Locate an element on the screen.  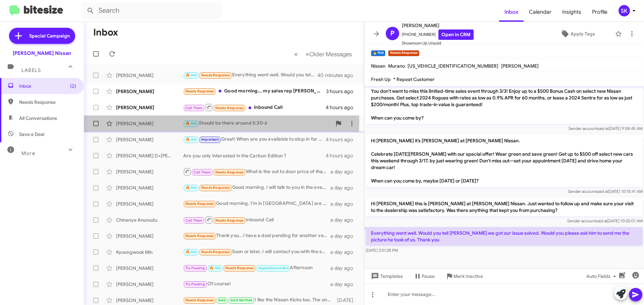
span: Labels is located at coordinates (31, 70).